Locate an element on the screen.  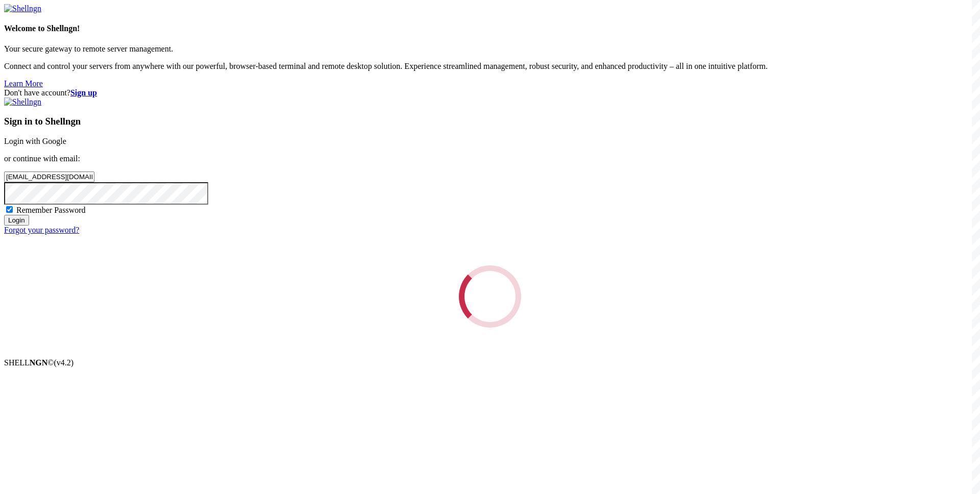
input: Login is located at coordinates (17, 220).